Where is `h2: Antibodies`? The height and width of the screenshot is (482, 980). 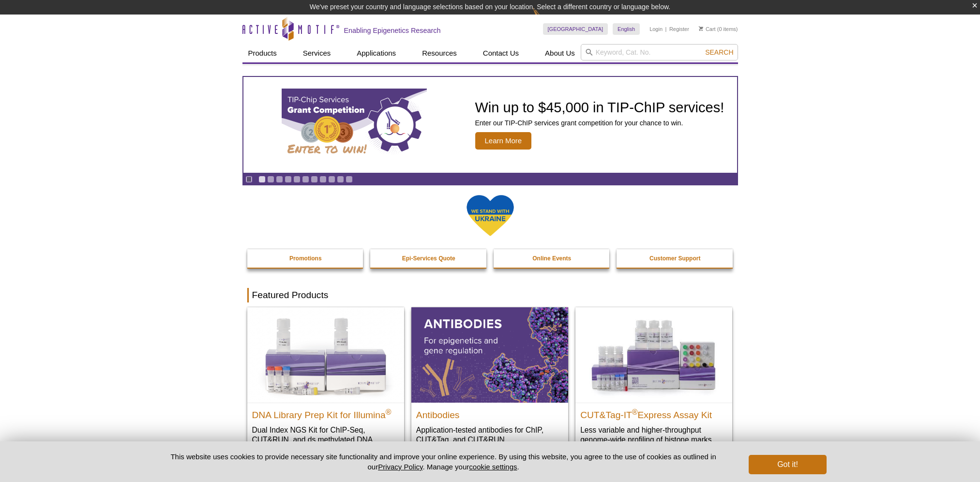 h2: Antibodies is located at coordinates (490, 413).